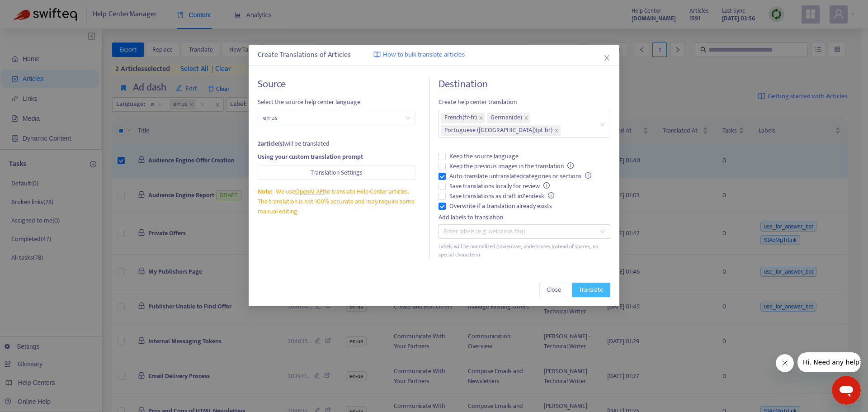 The image size is (868, 412). What do you see at coordinates (591, 290) in the screenshot?
I see `span: Translate` at bounding box center [591, 290].